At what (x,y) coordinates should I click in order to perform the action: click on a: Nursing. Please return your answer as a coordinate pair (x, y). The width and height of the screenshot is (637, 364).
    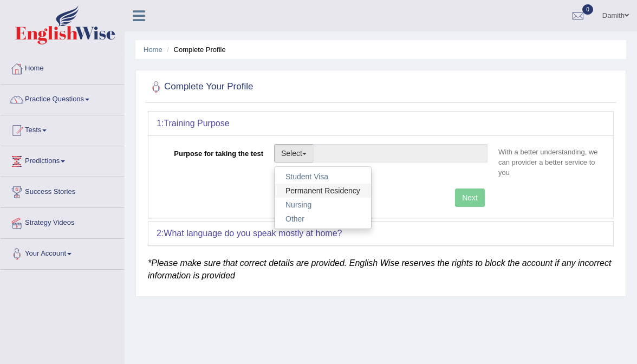
    Looking at the image, I should click on (322, 204).